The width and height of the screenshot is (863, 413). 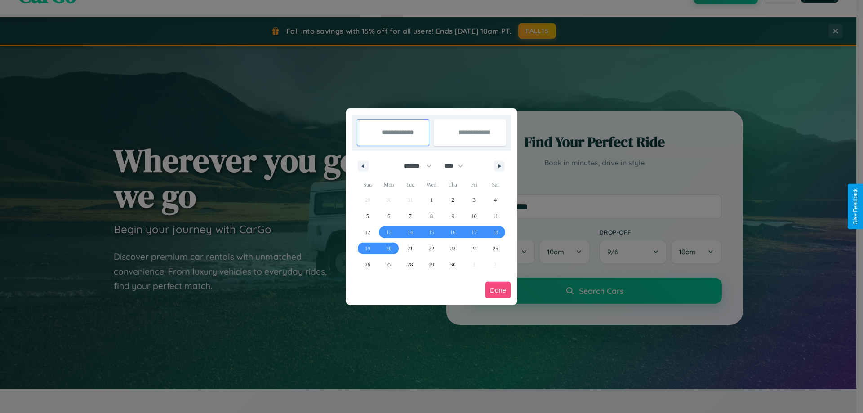 I want to click on button: 23, so click(x=453, y=249).